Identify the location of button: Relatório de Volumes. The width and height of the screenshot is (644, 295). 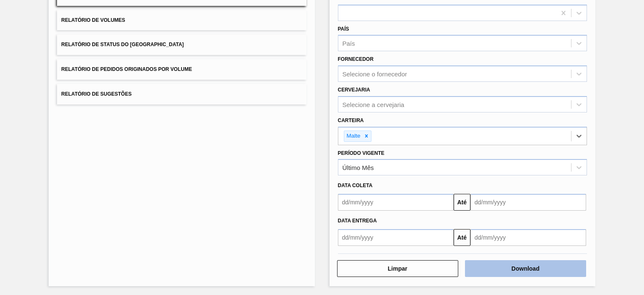
(182, 20).